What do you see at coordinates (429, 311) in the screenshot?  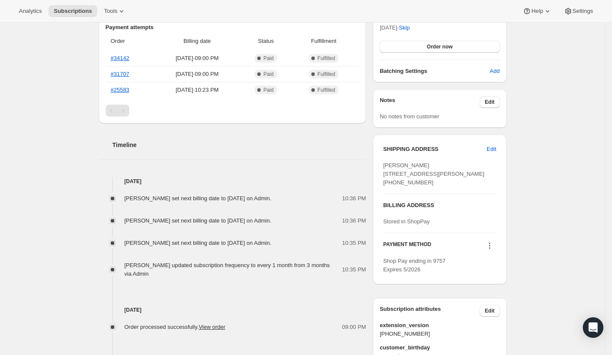 I see `h3: Subscription attributes` at bounding box center [429, 311].